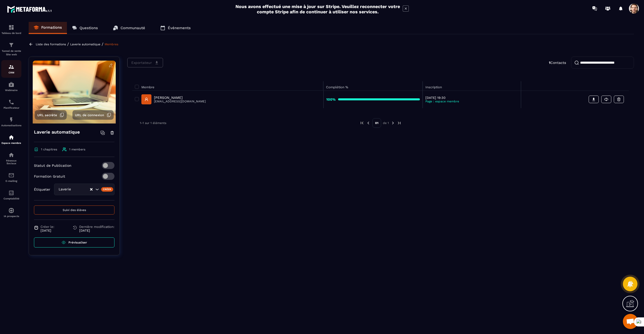 The image size is (644, 334). Describe the element at coordinates (82, 190) in the screenshot. I see `input: Search for option` at that location.